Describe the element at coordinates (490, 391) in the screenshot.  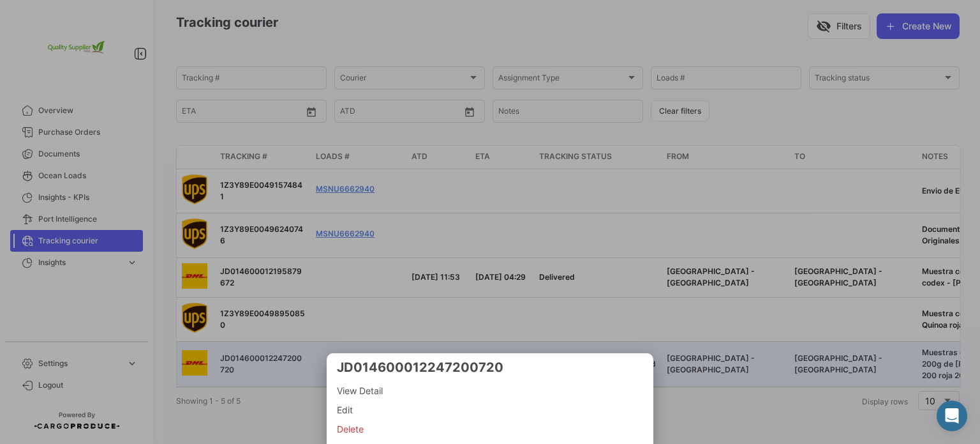
I see `span: View Detail` at that location.